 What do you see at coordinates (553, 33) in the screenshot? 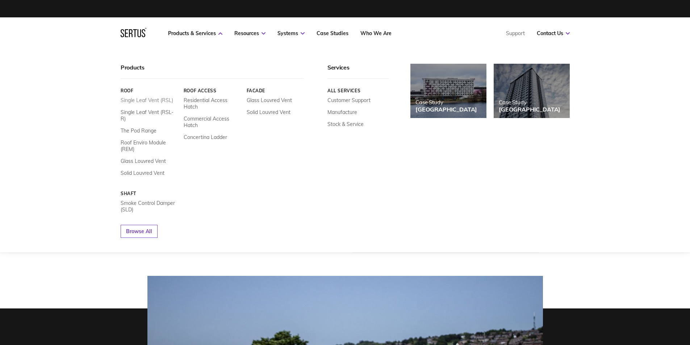
I see `a: Contact Us` at bounding box center [553, 33].